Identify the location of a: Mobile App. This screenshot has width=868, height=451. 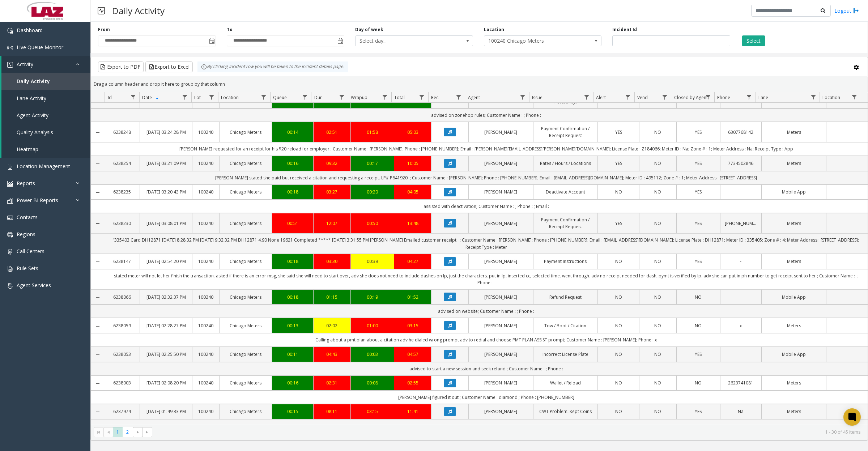
(794, 355).